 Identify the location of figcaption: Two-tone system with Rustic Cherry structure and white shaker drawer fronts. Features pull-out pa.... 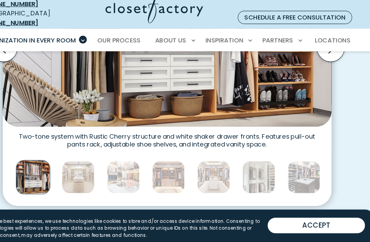
(185, 131).